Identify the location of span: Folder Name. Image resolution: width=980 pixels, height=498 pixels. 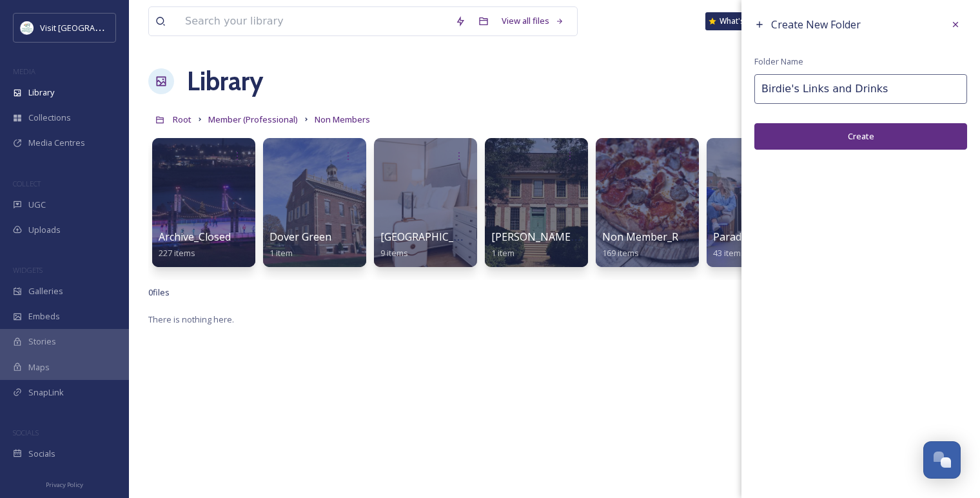
(779, 61).